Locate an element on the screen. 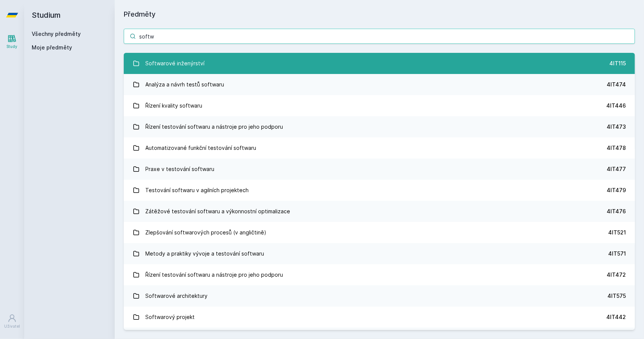 The height and width of the screenshot is (339, 644). div: Zlepšování softwarových procesů (v angličtině) is located at coordinates (206, 232).